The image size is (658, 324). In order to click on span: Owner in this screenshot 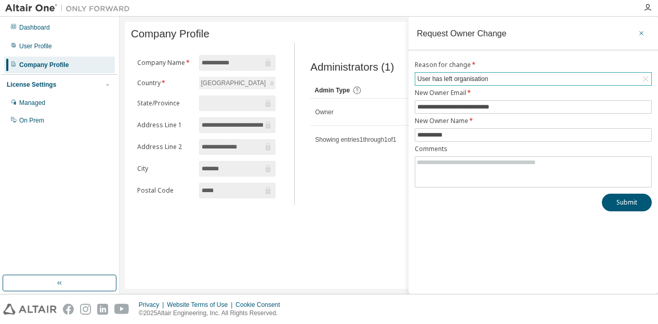, I will do `click(324, 112)`.